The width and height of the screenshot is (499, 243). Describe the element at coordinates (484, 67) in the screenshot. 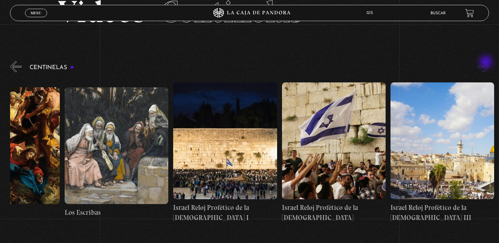

I see `button: Next` at that location.